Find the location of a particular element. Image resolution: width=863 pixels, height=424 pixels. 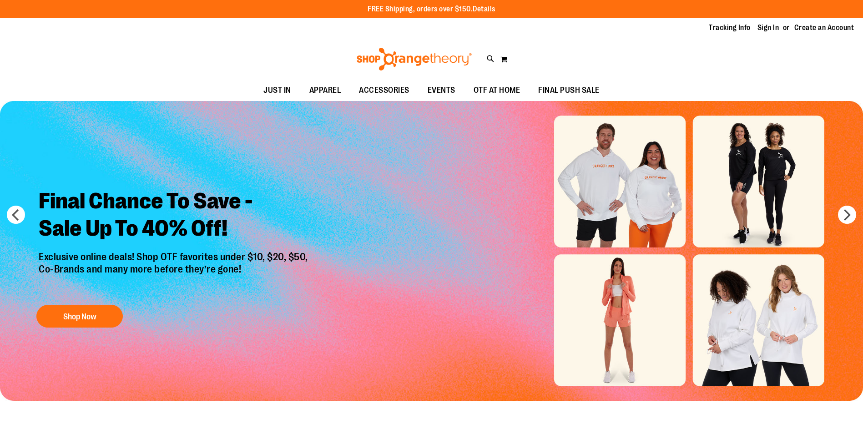

span: OTF AT HOME is located at coordinates (497, 90).